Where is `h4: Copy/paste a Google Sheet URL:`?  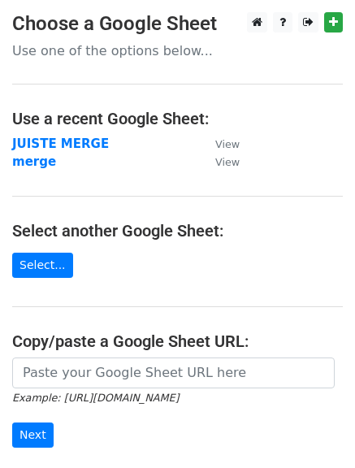
h4: Copy/paste a Google Sheet URL: is located at coordinates (177, 341).